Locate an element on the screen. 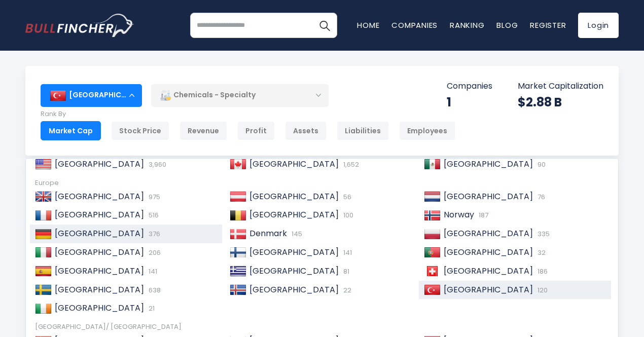 The height and width of the screenshot is (337, 644). p: Companies is located at coordinates (469, 86).